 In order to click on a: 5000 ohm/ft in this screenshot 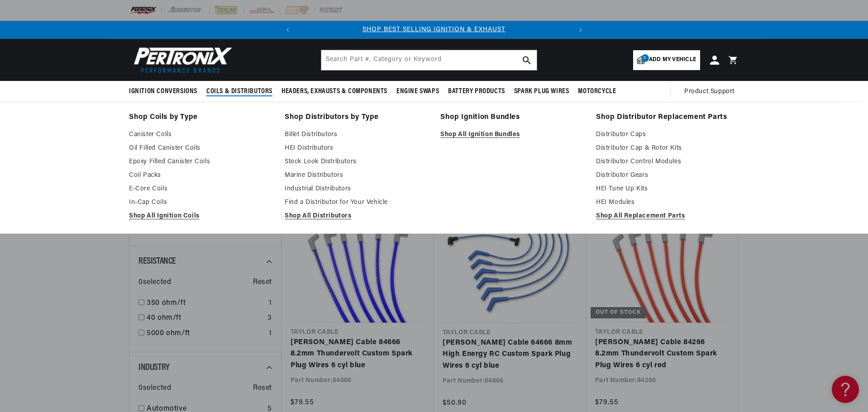, I will do `click(206, 334)`.